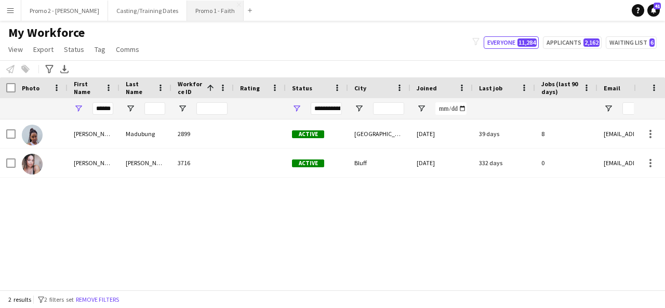  Describe the element at coordinates (612, 88) in the screenshot. I see `span: Email` at that location.